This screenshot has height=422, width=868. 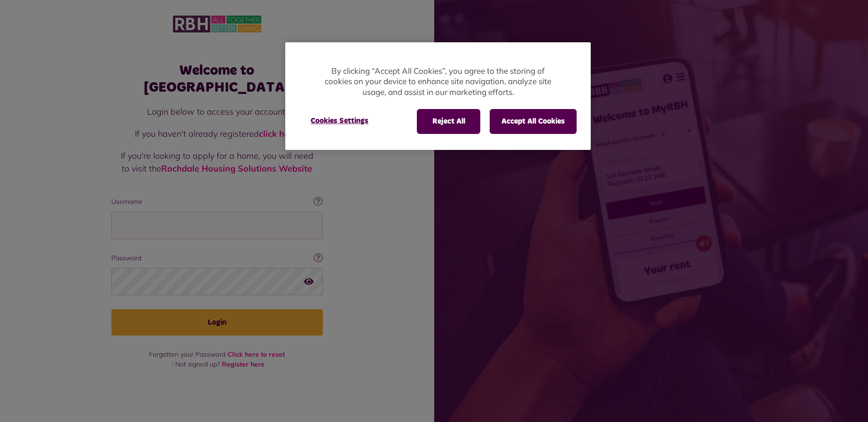 What do you see at coordinates (438, 96) in the screenshot?
I see `div: Cookie banner` at bounding box center [438, 96].